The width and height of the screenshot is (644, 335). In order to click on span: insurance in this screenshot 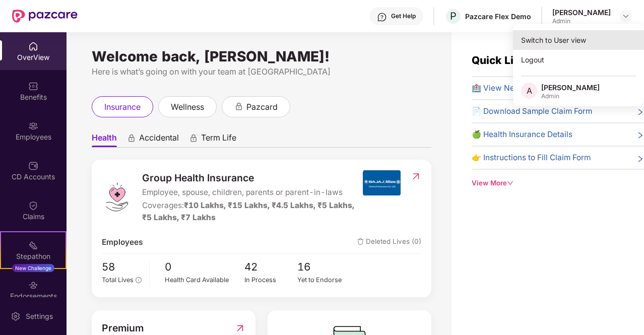, I will do `click(123, 107)`.